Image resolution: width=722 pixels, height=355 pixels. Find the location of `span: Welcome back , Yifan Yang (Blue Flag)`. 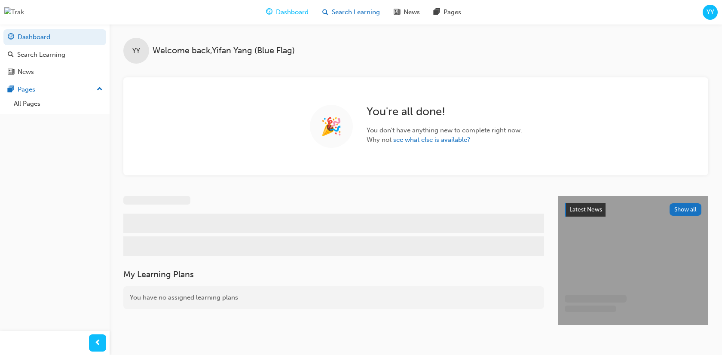

span: Welcome back , Yifan Yang (Blue Flag) is located at coordinates (224, 51).